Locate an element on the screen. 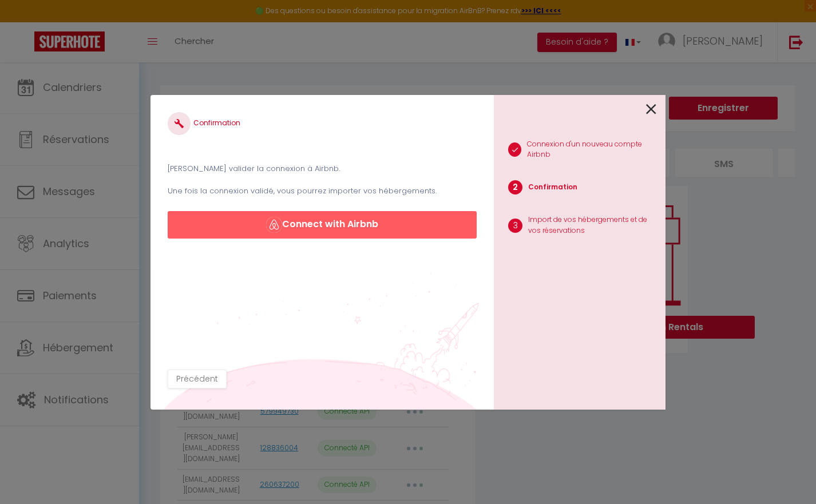 The height and width of the screenshot is (504, 816). button: Précédent is located at coordinates (197, 379).